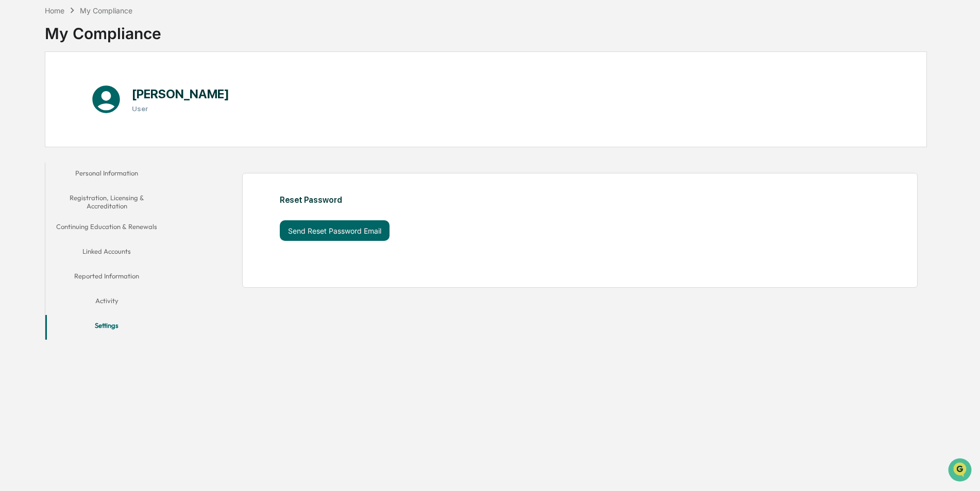 Image resolution: width=980 pixels, height=491 pixels. Describe the element at coordinates (38, 154) in the screenshot. I see `a: 🔎Data Lookup` at that location.